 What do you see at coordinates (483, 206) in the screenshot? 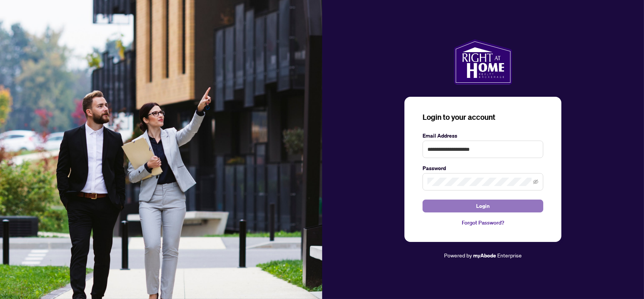
I see `span: Login` at bounding box center [483, 206].